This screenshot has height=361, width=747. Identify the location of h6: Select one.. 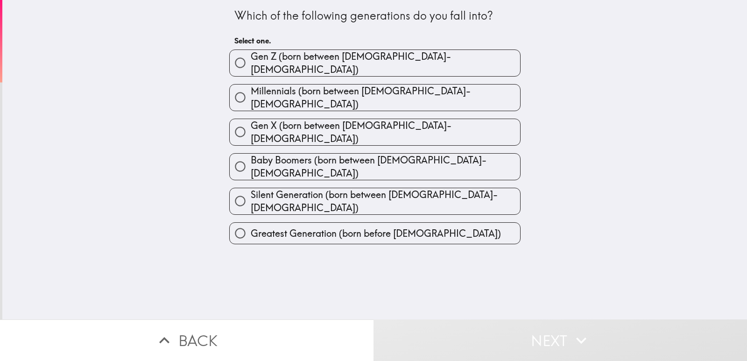
(375, 41).